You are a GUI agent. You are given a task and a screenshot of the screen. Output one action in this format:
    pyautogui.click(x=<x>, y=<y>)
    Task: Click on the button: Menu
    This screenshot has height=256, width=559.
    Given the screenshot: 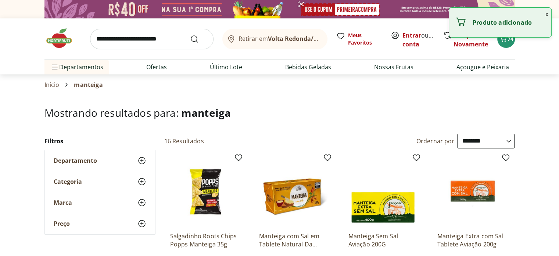 What is the action you would take?
    pyautogui.click(x=55, y=67)
    